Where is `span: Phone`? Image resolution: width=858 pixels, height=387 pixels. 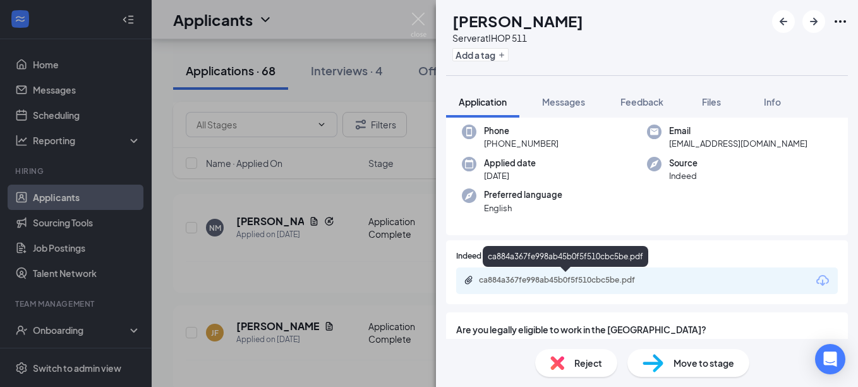
span: Phone is located at coordinates (521, 131).